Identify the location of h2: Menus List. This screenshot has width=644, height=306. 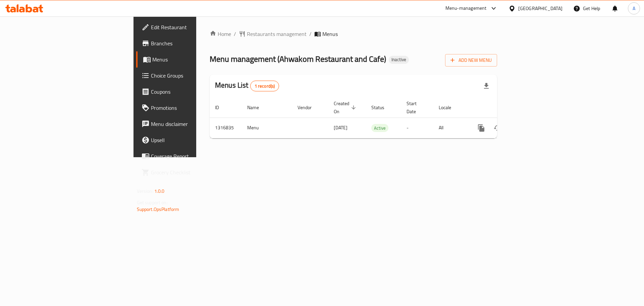
(247, 86).